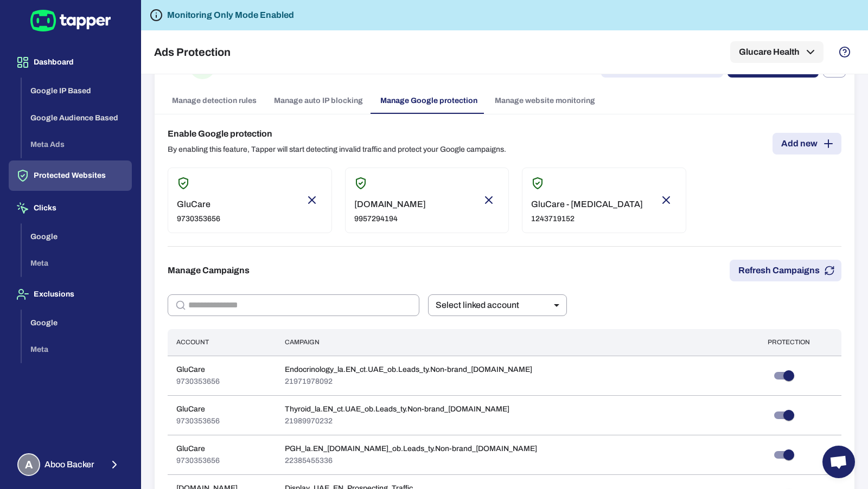  Describe the element at coordinates (70, 61) in the screenshot. I see `a: Dashboard` at that location.